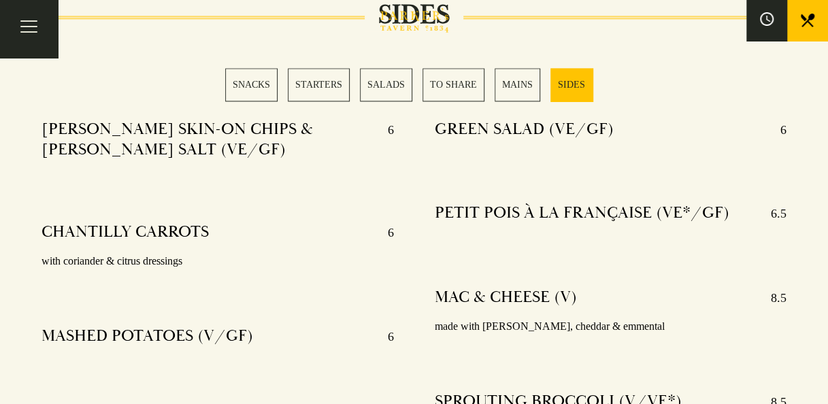 The width and height of the screenshot is (828, 404). Describe the element at coordinates (771, 298) in the screenshot. I see `p: 8.5` at that location.